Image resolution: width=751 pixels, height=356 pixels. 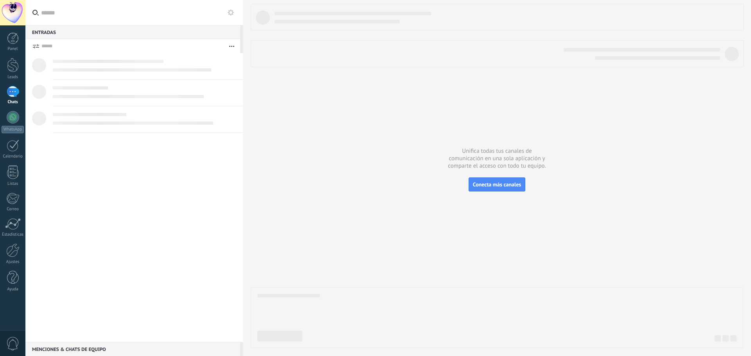 I want to click on div: WhatsApp, so click(x=13, y=129).